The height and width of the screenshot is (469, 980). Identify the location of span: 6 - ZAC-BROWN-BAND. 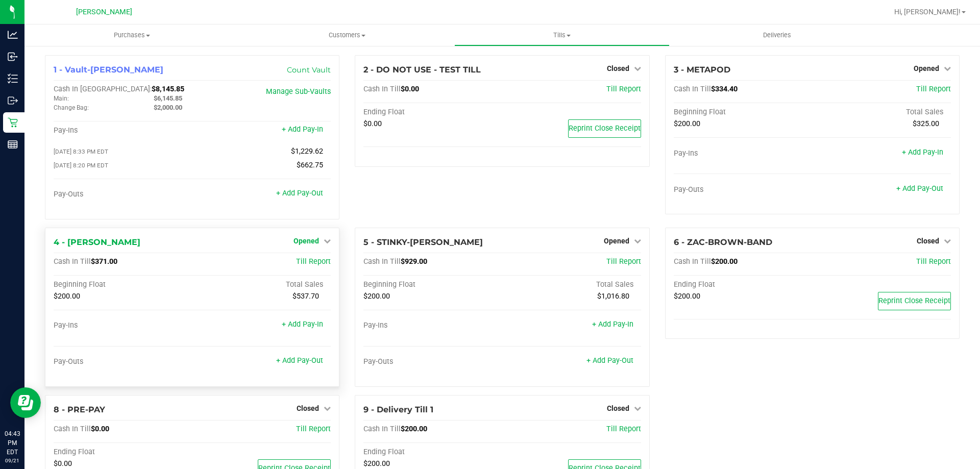
(723, 242).